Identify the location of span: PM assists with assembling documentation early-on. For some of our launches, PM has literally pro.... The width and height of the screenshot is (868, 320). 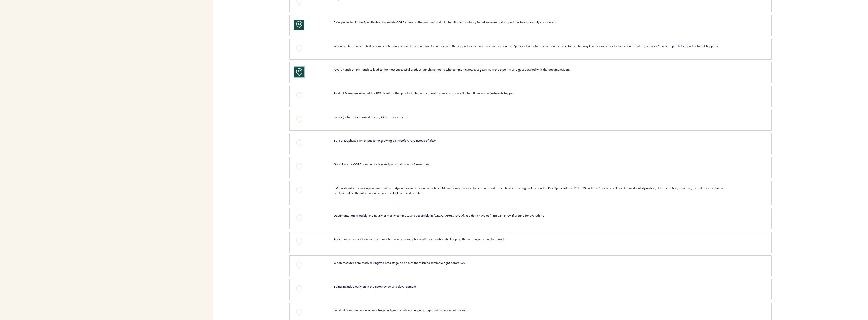
(529, 191).